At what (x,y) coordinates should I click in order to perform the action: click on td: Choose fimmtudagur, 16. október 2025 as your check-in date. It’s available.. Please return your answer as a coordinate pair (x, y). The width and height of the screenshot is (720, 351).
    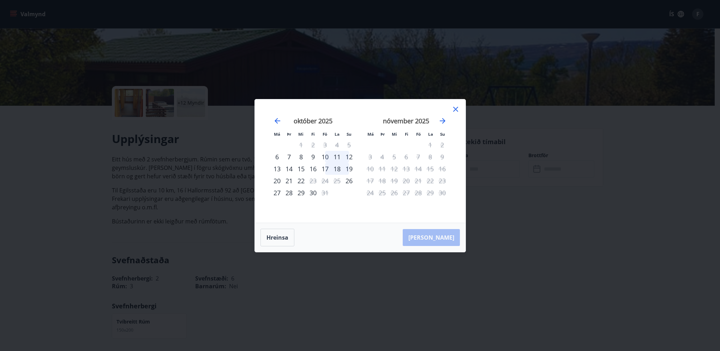
    Looking at the image, I should click on (313, 169).